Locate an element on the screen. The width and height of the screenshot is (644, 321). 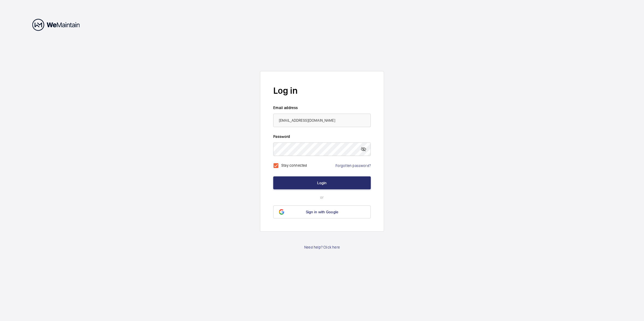
label: Email address is located at coordinates (322, 108).